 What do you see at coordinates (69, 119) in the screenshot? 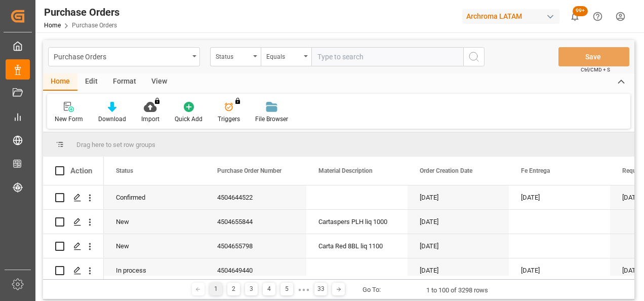
I see `div: New Form` at bounding box center [69, 119].